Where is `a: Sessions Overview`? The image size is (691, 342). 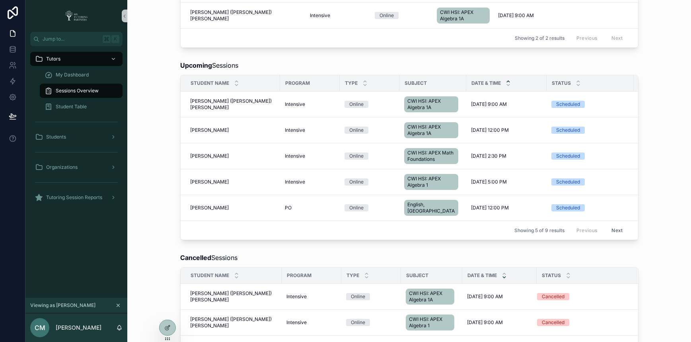
a: Sessions Overview is located at coordinates (81, 91).